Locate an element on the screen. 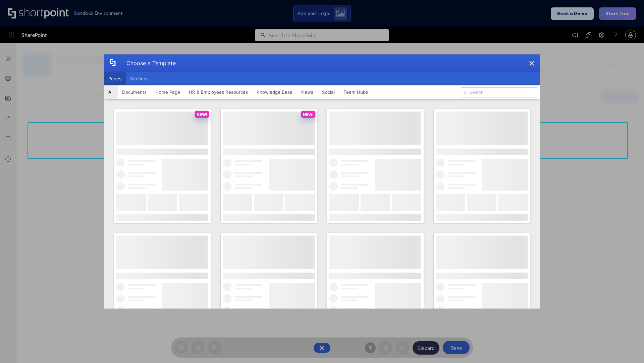 The width and height of the screenshot is (644, 363). button: Team Hubs is located at coordinates (356, 92).